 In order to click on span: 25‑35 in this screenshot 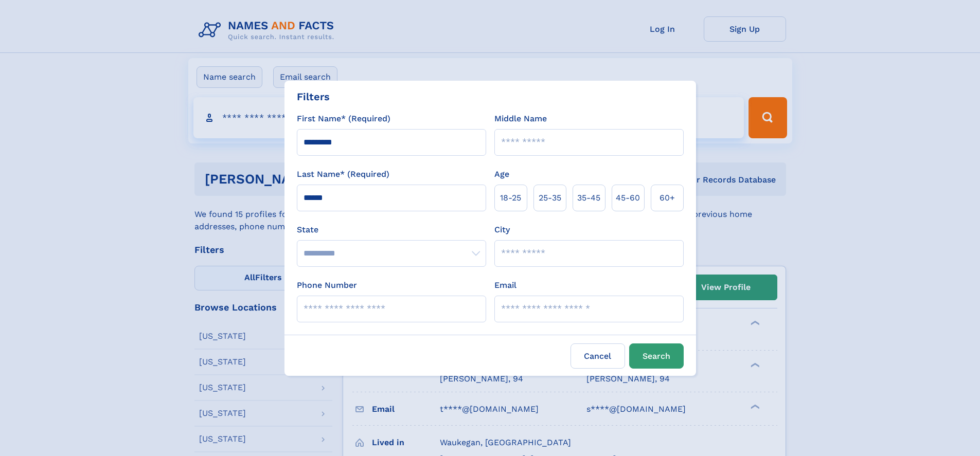, I will do `click(550, 198)`.